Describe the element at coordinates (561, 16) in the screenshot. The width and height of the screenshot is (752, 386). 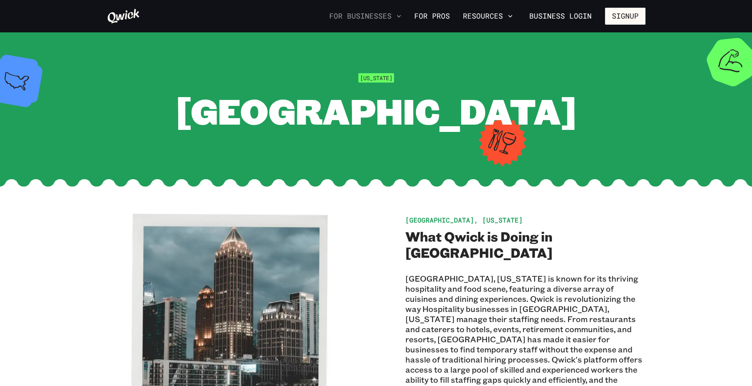
I see `a: Business Login` at that location.